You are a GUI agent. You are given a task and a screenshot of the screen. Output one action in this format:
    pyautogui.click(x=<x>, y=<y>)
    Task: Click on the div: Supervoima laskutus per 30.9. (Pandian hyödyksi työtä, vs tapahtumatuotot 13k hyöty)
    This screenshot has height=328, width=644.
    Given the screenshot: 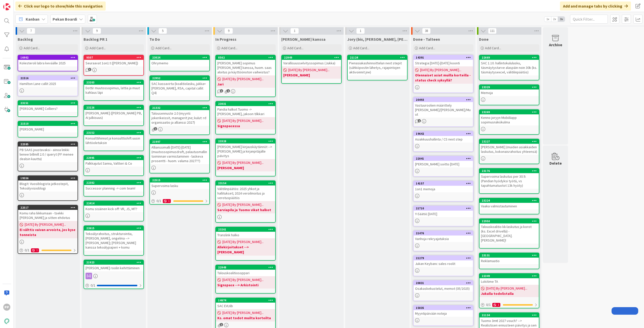 What is the action you would take?
    pyautogui.click(x=509, y=181)
    